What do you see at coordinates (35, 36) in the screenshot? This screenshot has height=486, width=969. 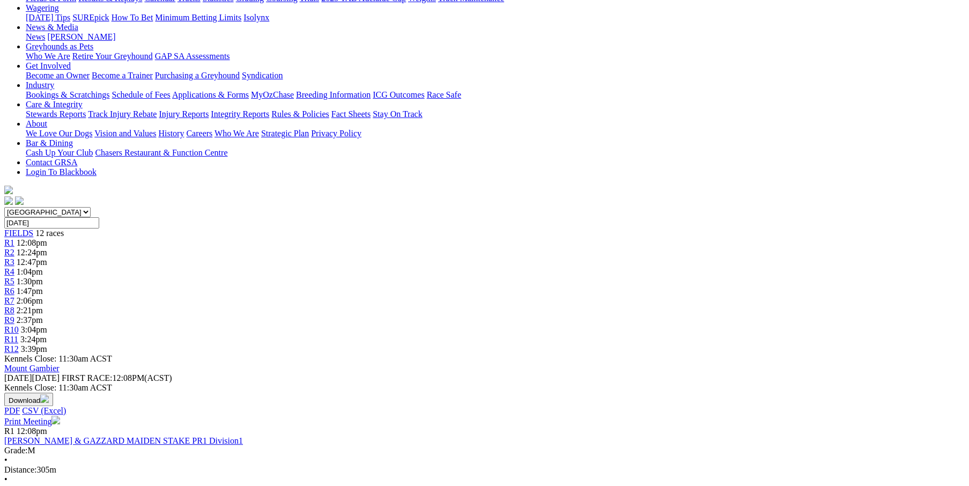 I see `a: News` at bounding box center [35, 36].